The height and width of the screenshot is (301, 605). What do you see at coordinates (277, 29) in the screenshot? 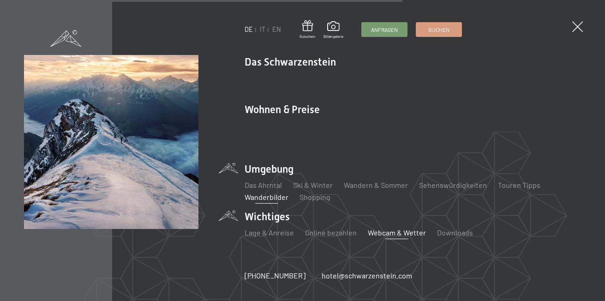
I see `a: EN` at bounding box center [277, 29].